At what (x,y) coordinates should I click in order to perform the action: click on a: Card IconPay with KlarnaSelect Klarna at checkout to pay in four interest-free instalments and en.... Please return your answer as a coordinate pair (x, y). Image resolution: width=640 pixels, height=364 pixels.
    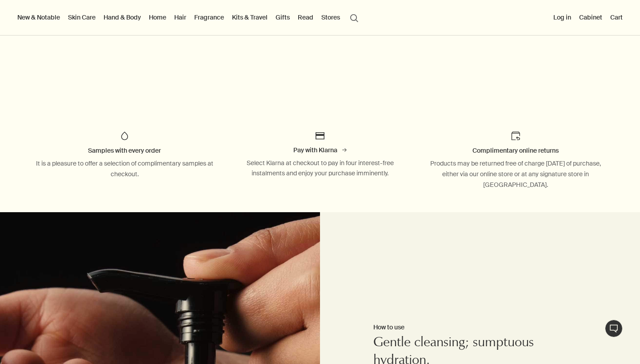
    Looking at the image, I should click on (320, 155).